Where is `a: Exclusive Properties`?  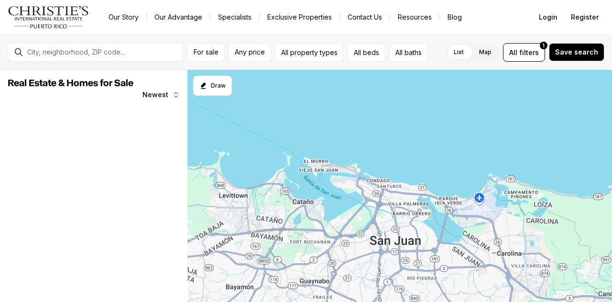 a: Exclusive Properties is located at coordinates (299, 17).